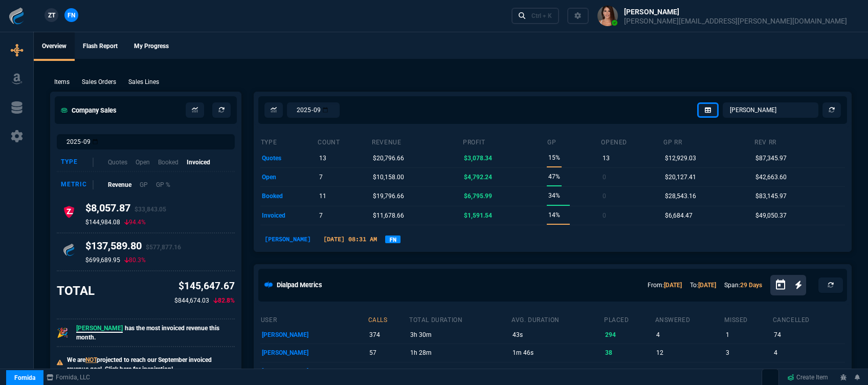 This screenshot has height=385, width=868. Describe the element at coordinates (748, 319) in the screenshot. I see `th: missed` at that location.